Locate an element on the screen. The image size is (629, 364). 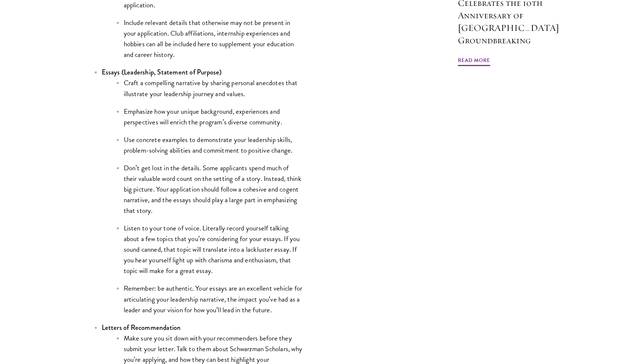
li: Include relevant details that otherwise may not be present in your application. Club affiliations... is located at coordinates (210, 38).